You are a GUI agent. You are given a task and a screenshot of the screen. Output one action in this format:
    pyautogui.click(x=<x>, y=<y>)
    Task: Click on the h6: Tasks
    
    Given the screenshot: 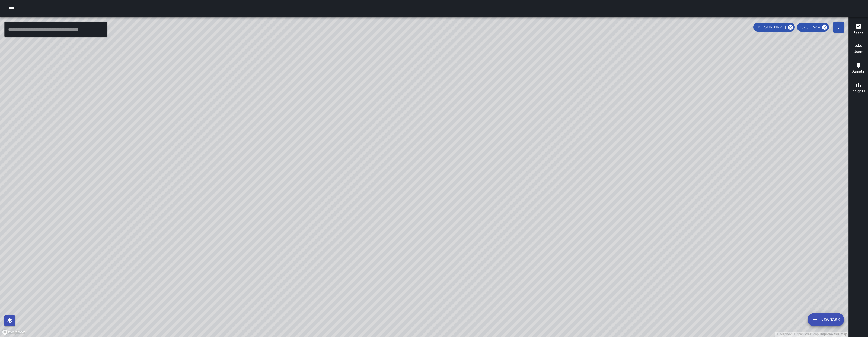 What is the action you would take?
    pyautogui.click(x=859, y=33)
    